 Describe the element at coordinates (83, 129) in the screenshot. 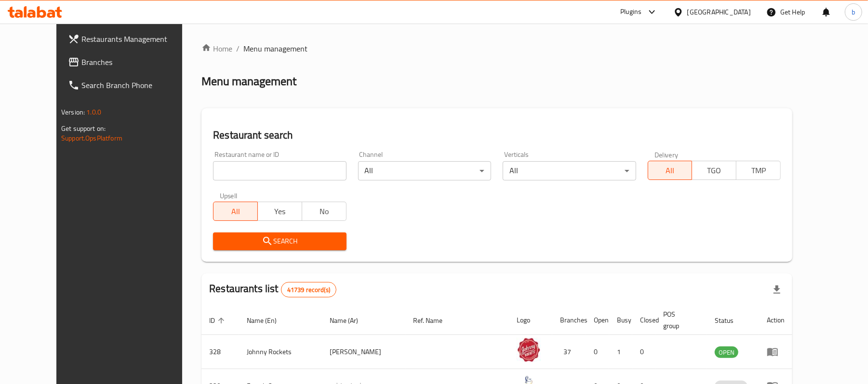

I see `span: Get support on:` at that location.